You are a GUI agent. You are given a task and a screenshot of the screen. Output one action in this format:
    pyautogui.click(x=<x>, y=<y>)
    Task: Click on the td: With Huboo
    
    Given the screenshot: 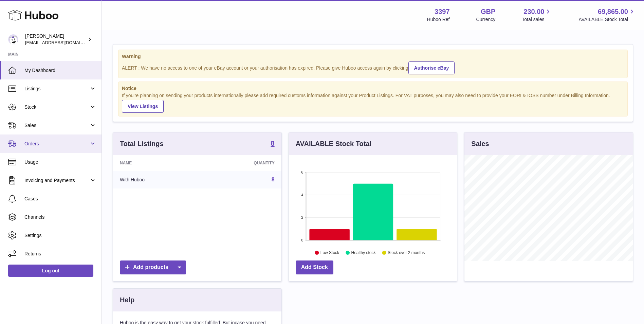 What is the action you would take?
    pyautogui.click(x=157, y=179)
    